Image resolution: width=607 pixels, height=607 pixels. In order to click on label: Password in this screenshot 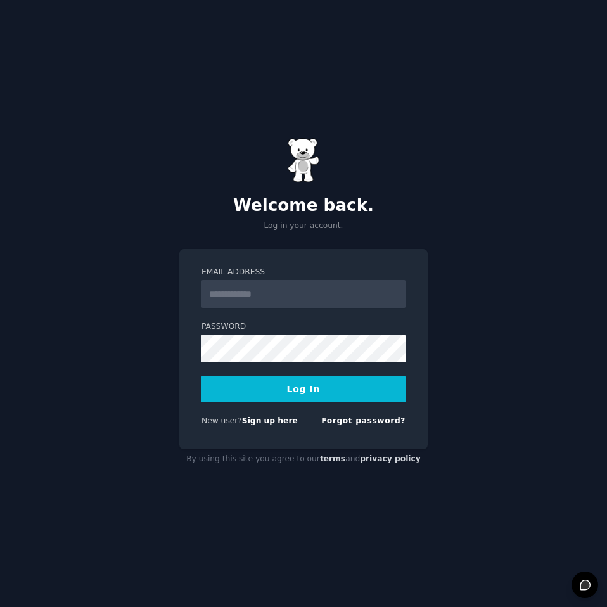, I will do `click(304, 327)`.